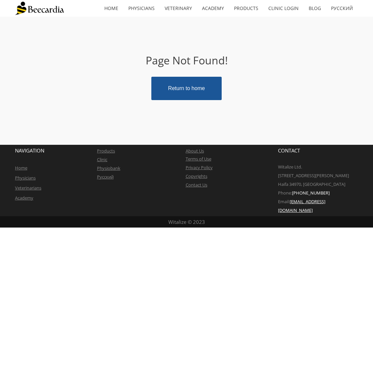 Image resolution: width=373 pixels, height=365 pixels. Describe the element at coordinates (28, 188) in the screenshot. I see `a: Veterinarians` at that location.